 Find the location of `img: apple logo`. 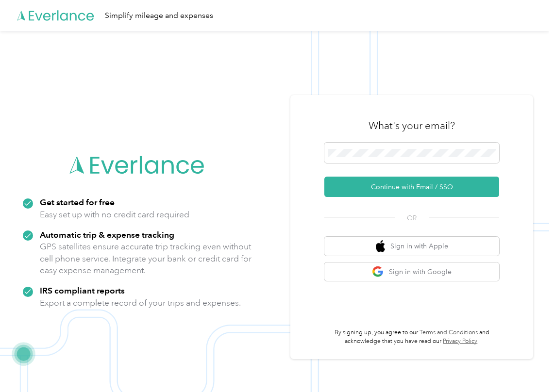

img: apple logo is located at coordinates (381, 246).